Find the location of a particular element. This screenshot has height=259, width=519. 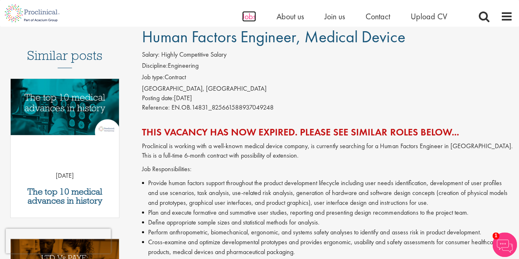

p: Proclinical is working with a well-known medical device company, is currently searching for a Hum... is located at coordinates (328, 151).